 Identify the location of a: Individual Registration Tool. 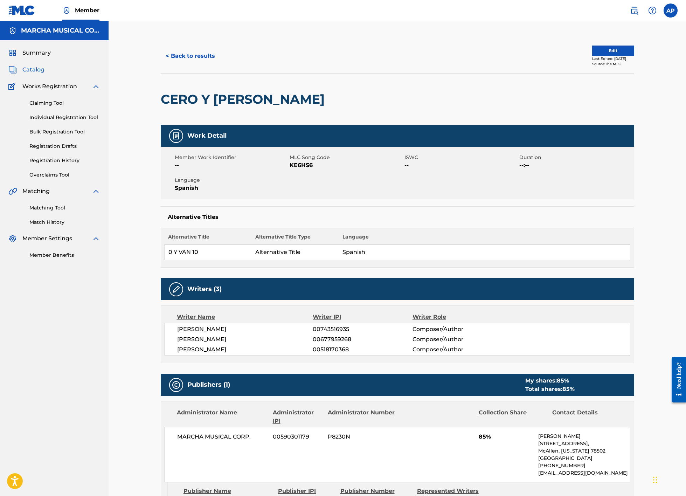
(65, 117).